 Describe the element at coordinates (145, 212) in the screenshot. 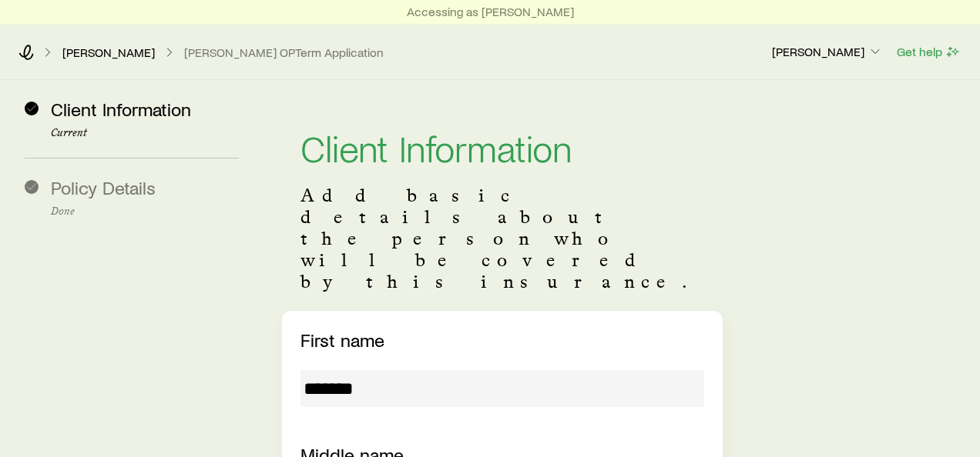

I see `p: Done` at that location.